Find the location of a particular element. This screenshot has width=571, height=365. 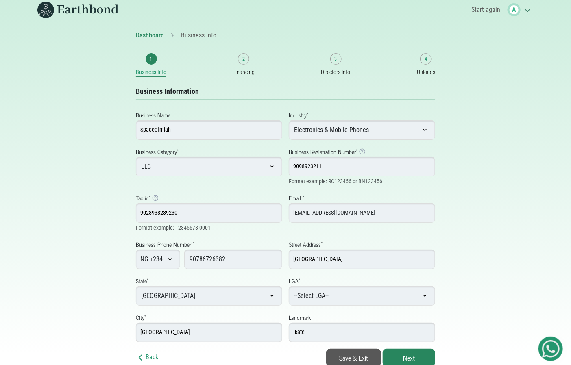

small: Business Name is located at coordinates (153, 115).